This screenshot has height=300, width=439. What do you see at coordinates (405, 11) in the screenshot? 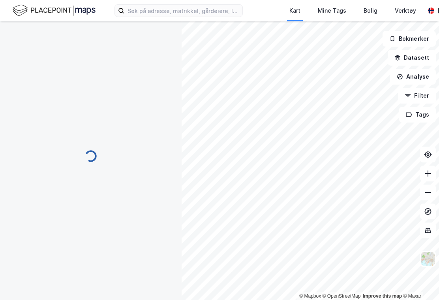
I see `div: Verktøy` at bounding box center [405, 11].